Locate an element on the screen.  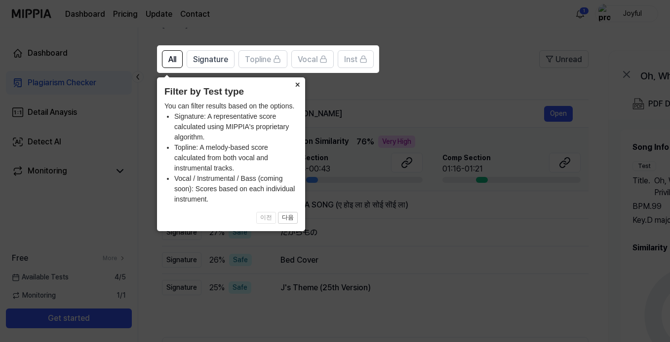
button: Vocal is located at coordinates (312, 59).